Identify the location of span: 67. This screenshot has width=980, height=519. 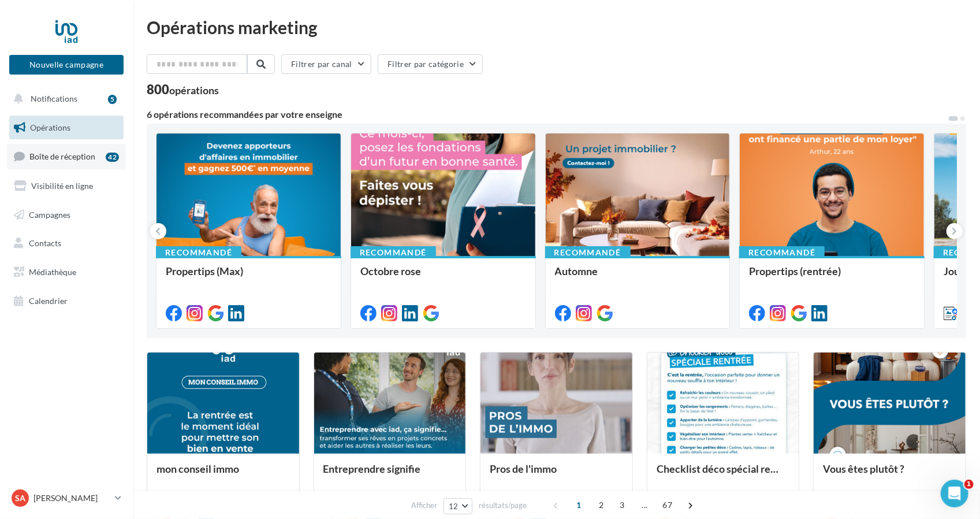
(667, 506).